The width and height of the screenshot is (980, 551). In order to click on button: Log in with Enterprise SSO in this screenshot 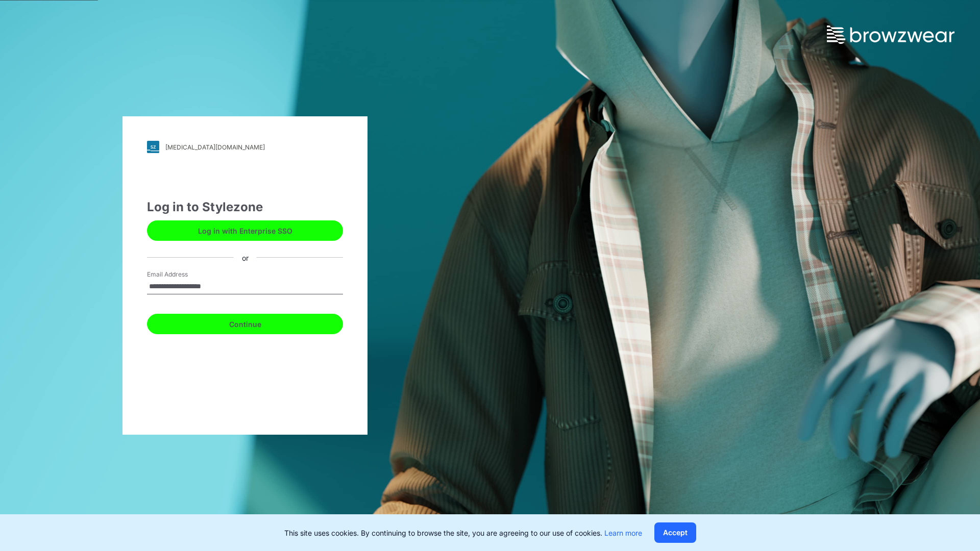, I will do `click(245, 231)`.